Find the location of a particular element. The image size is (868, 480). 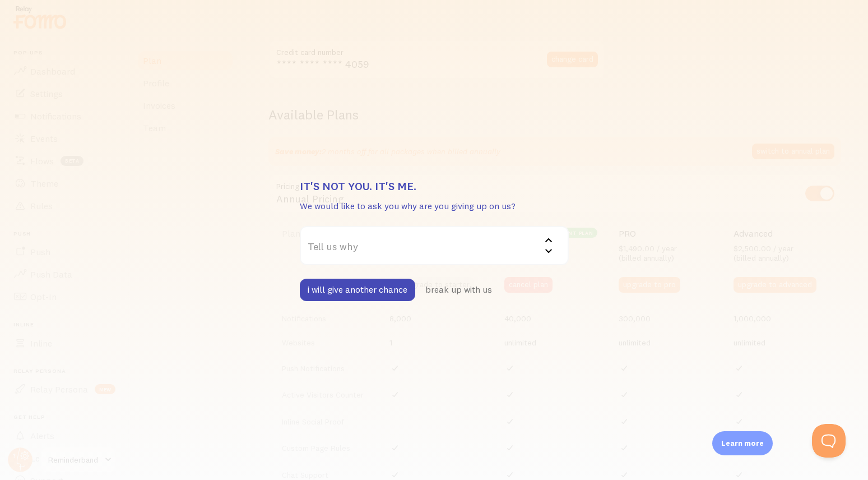

p: Learn more is located at coordinates (743, 442).